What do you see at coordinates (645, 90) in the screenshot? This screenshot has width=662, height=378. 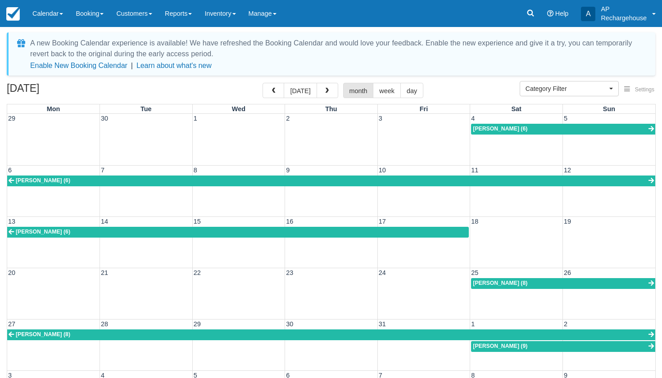 I see `span: Settings` at bounding box center [645, 90].